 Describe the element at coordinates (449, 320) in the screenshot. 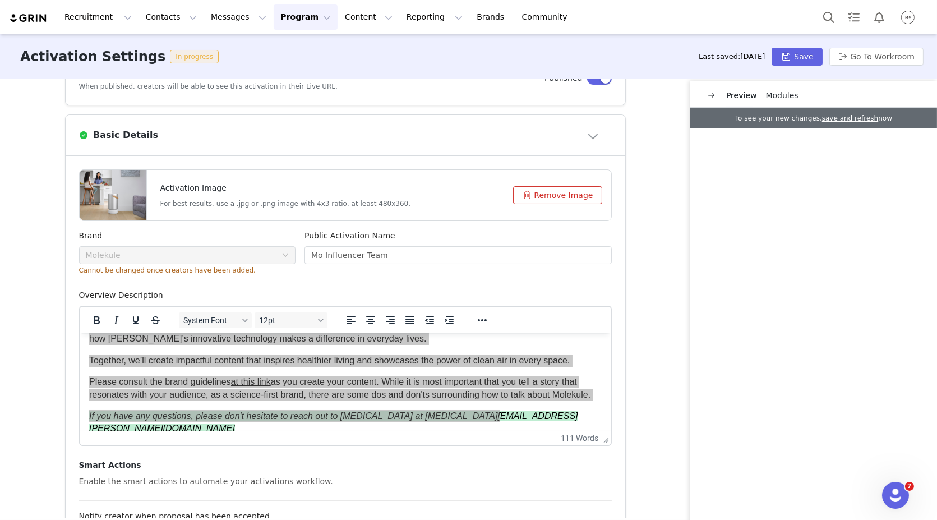

I see `button: Increase indent` at that location.